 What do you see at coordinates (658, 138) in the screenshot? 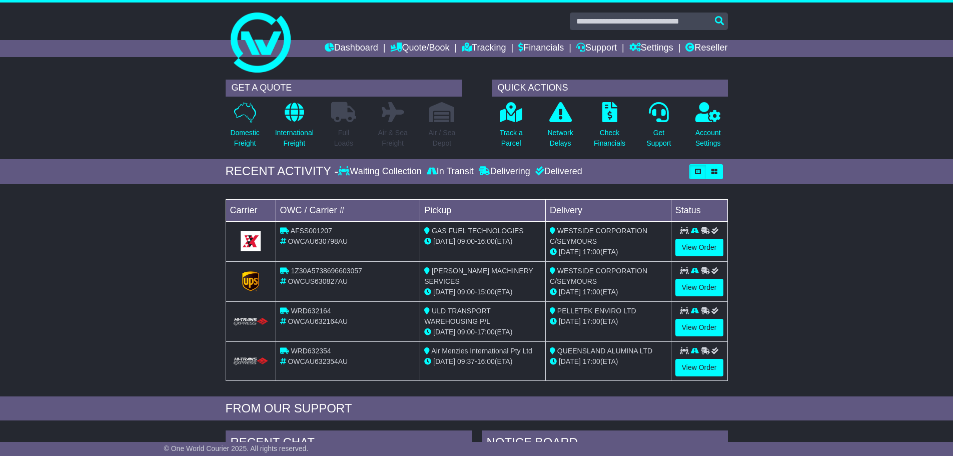
I see `p: Get Support` at bounding box center [658, 138].